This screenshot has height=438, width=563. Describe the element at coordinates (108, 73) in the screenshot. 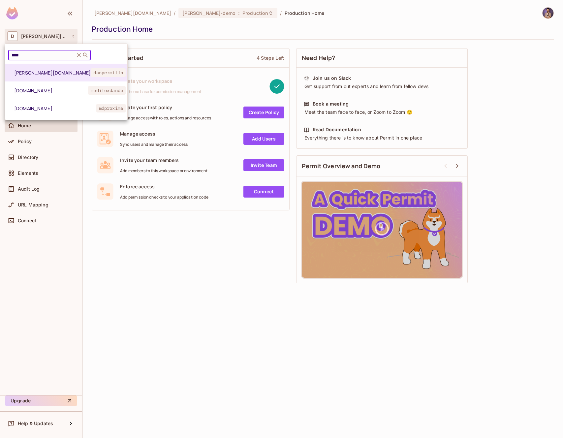

I see `span: danpermitio` at that location.